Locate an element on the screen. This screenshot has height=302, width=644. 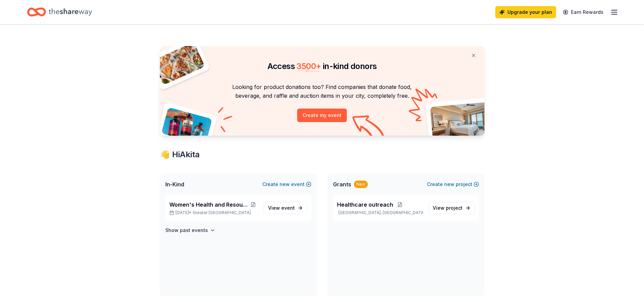
span: Women's Health and Resources Love Fest is located at coordinates (209, 205).